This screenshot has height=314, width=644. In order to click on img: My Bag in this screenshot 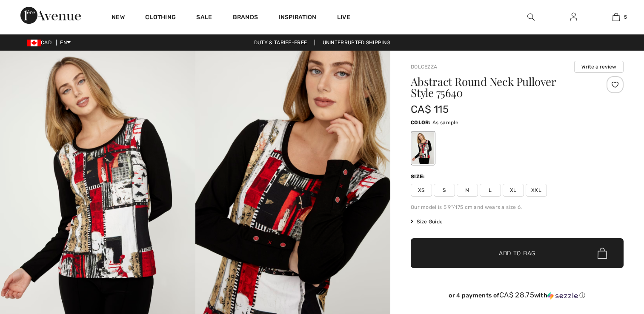, I will do `click(616, 17)`.